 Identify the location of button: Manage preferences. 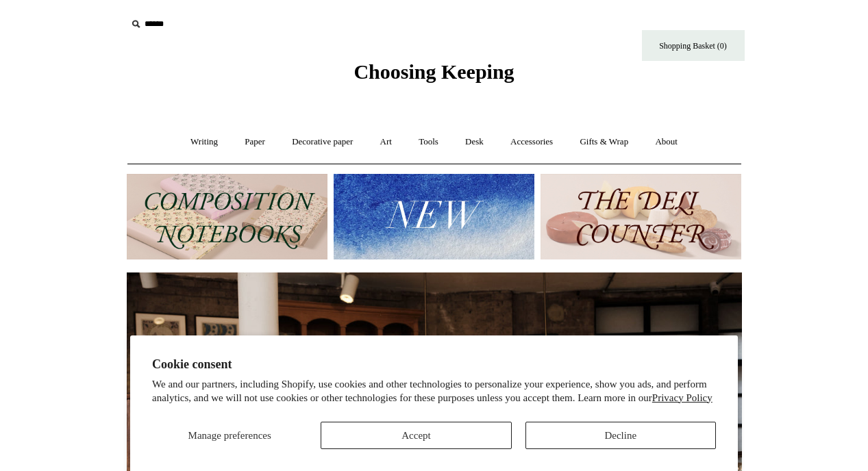
(229, 435).